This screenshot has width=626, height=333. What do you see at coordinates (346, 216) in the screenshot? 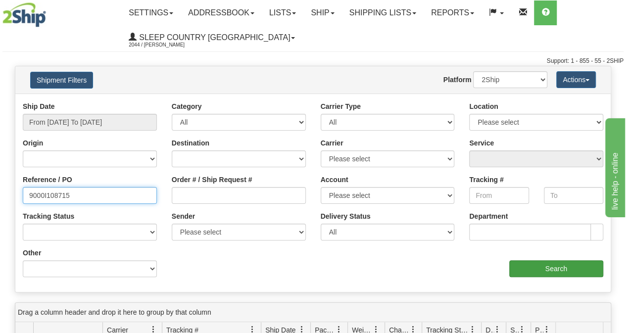
I see `label: Delivery Status` at bounding box center [346, 216].